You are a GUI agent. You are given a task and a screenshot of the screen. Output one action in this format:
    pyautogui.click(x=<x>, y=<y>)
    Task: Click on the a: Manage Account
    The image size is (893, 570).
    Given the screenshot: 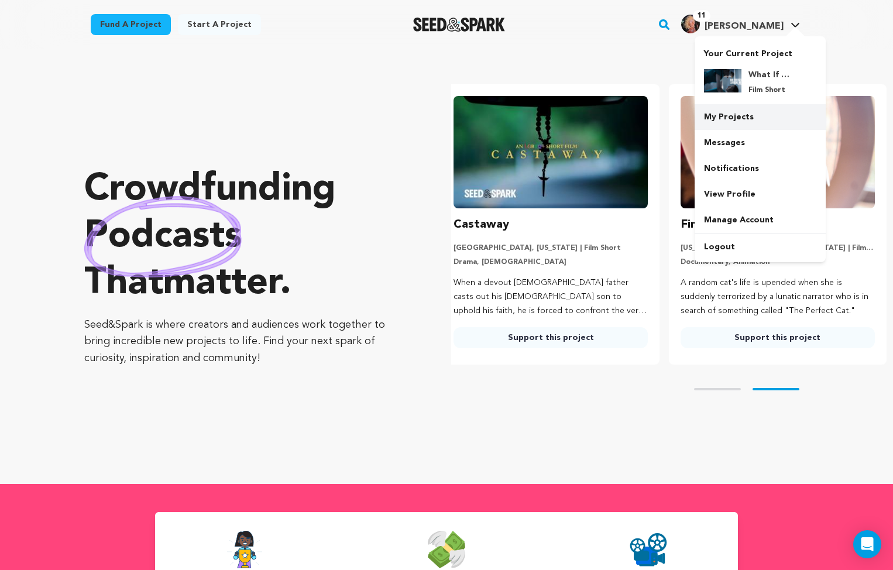 What is the action you would take?
    pyautogui.click(x=760, y=220)
    